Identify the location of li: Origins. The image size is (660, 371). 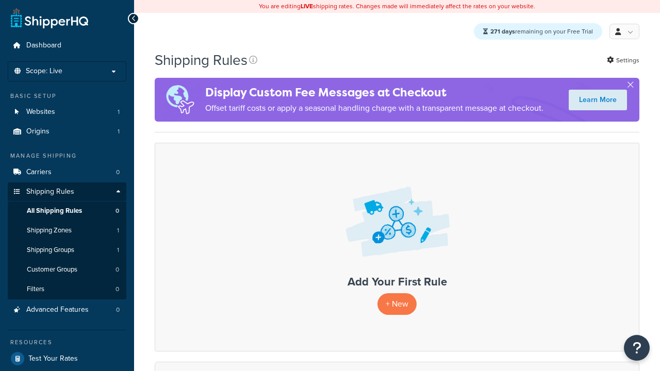
(67, 132).